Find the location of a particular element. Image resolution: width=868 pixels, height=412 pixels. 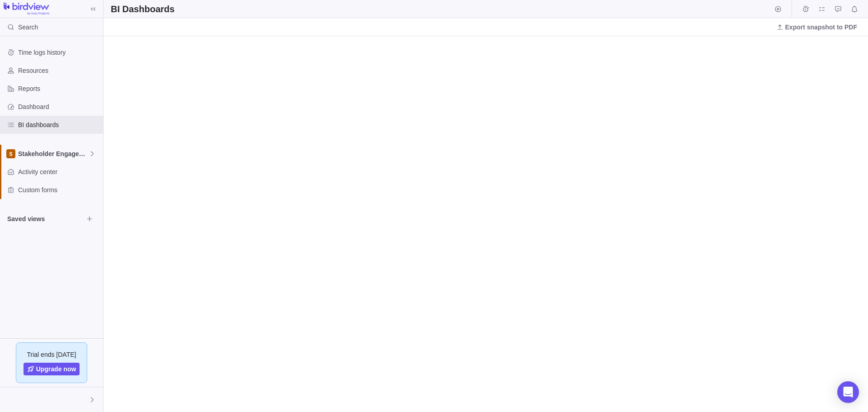

span: My assignments is located at coordinates (822, 9).